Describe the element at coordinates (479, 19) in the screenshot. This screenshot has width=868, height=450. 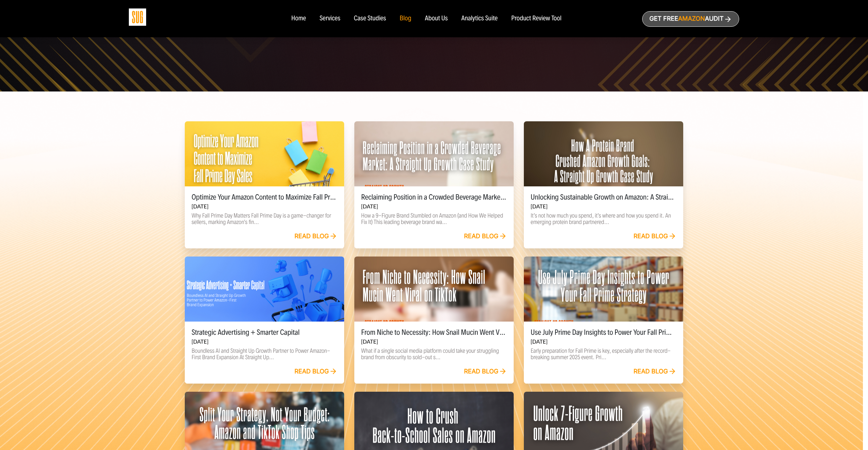
I see `a: Analytics Suite` at that location.